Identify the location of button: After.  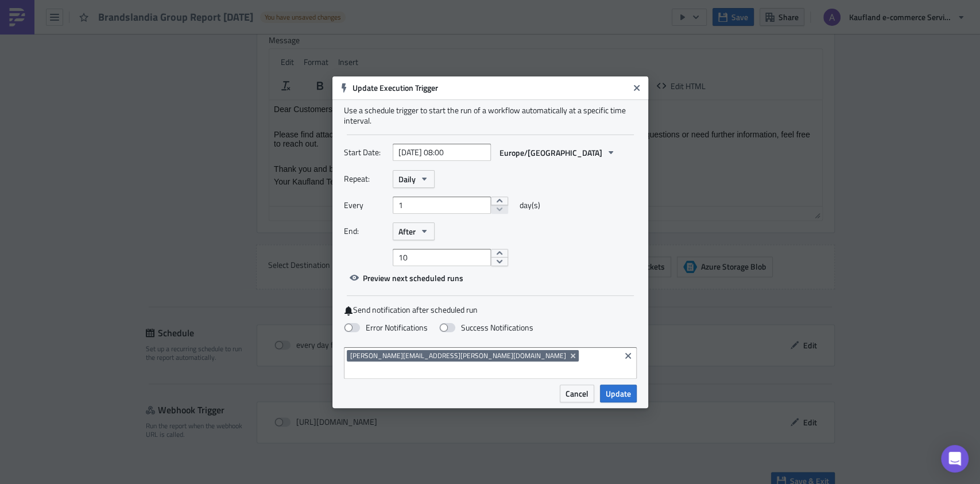
(414, 231).